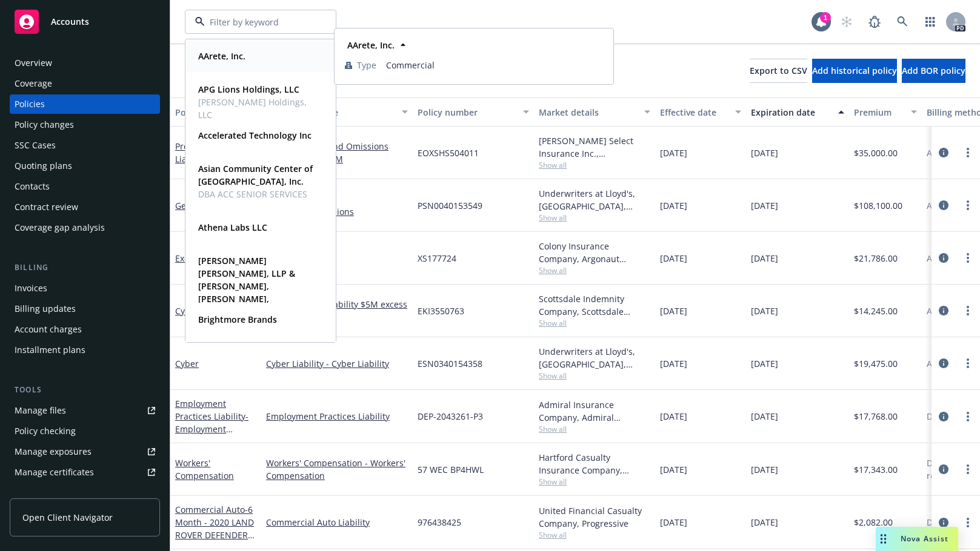  I want to click on div: SSC Cases, so click(35, 145).